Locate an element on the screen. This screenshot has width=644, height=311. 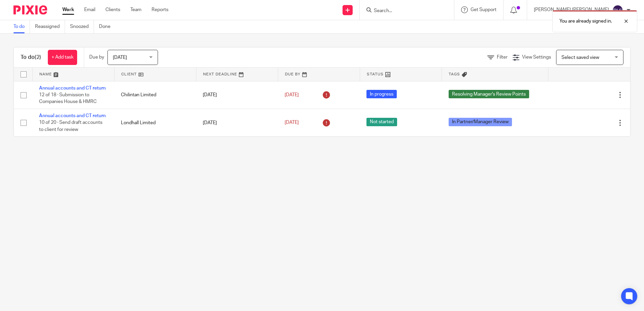
a: To do is located at coordinates (22, 26).